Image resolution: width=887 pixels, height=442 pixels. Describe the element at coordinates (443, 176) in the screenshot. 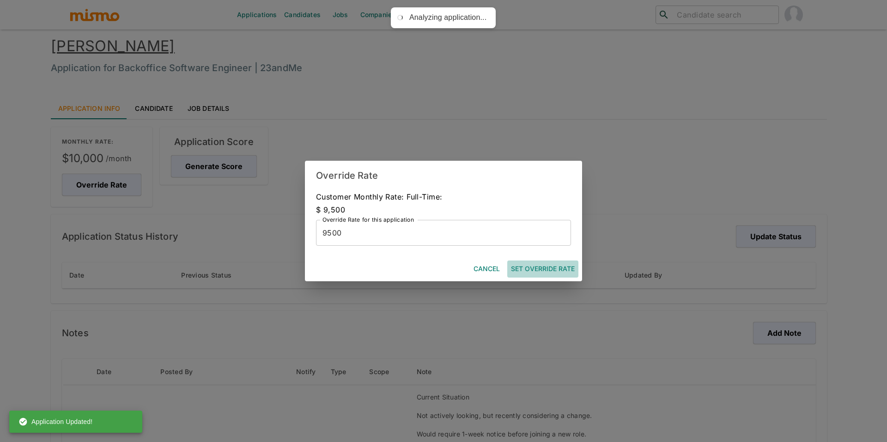

I see `h2: Override Rate` at that location.